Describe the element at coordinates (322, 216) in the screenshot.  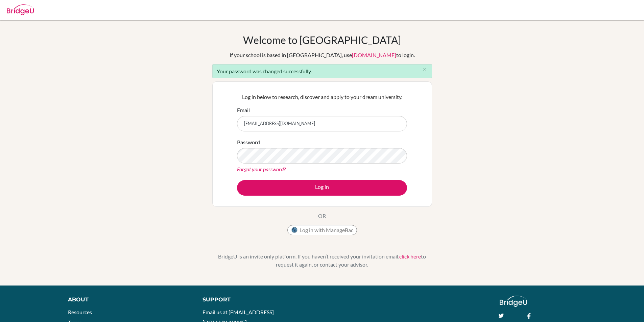
I see `p: OR` at that location.